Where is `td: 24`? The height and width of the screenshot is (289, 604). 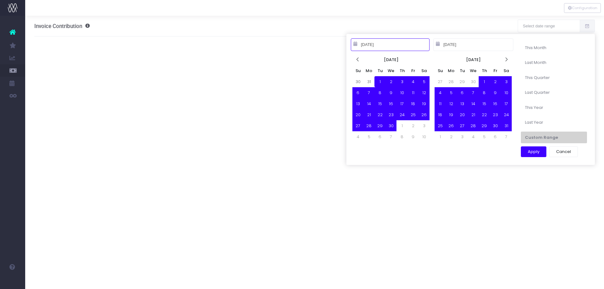
td: 24 is located at coordinates (506, 115).